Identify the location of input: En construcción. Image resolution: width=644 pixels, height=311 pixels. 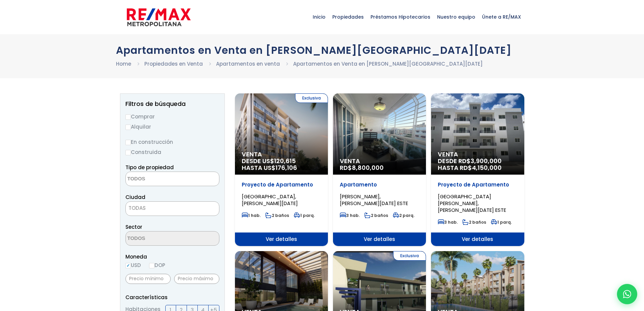
(128, 143).